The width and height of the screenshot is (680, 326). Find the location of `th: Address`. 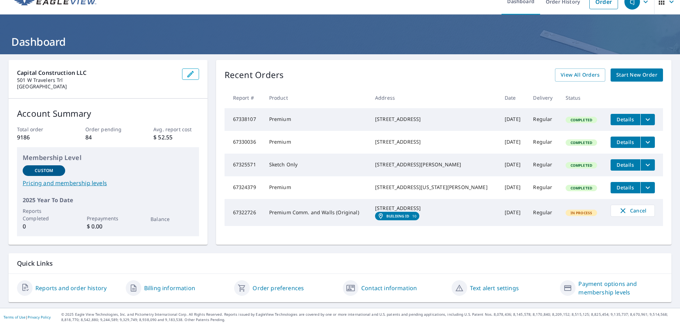

th: Address is located at coordinates (434, 97).